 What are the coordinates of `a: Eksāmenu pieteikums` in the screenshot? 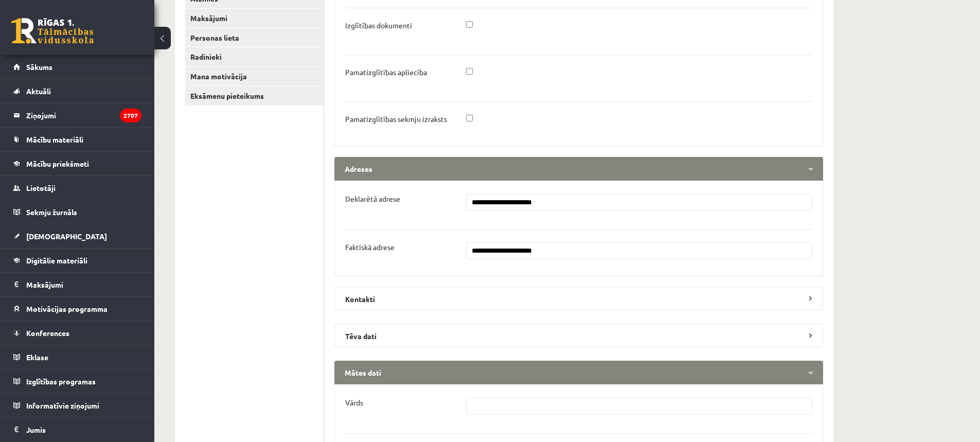 It's located at (254, 96).